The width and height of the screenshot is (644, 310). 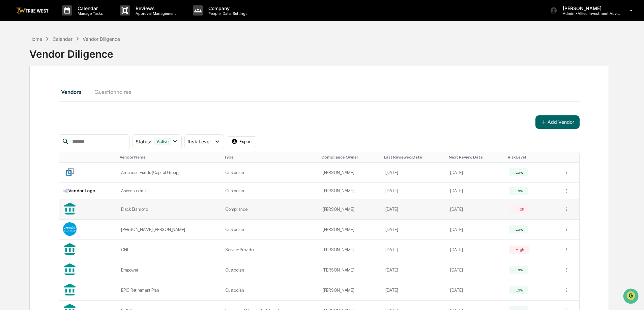 I want to click on p: Company, so click(x=227, y=8).